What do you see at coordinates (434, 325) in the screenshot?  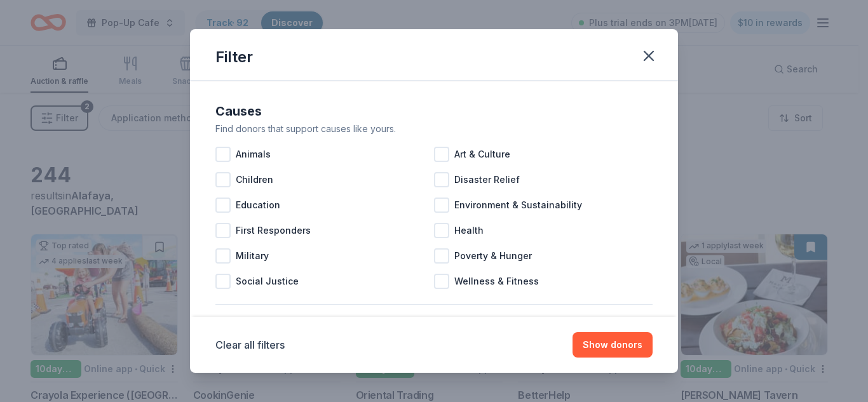 I see `div: Application methods` at bounding box center [434, 325].